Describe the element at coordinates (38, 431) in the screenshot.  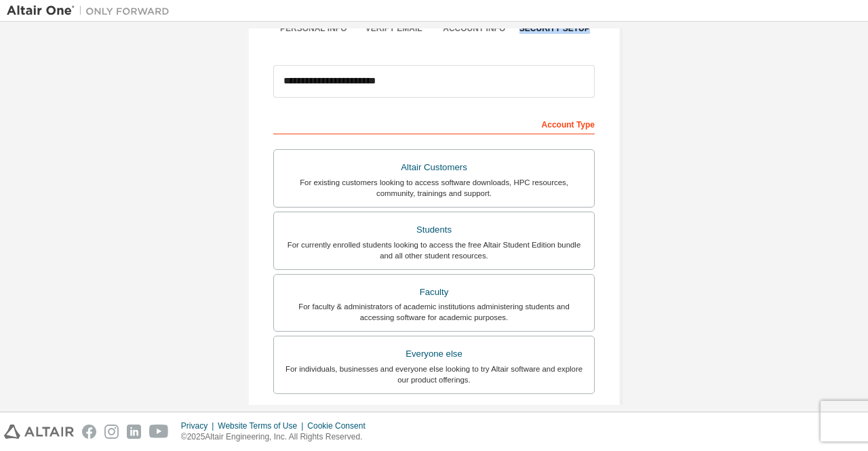
I see `img: altair_logo.svg` at that location.